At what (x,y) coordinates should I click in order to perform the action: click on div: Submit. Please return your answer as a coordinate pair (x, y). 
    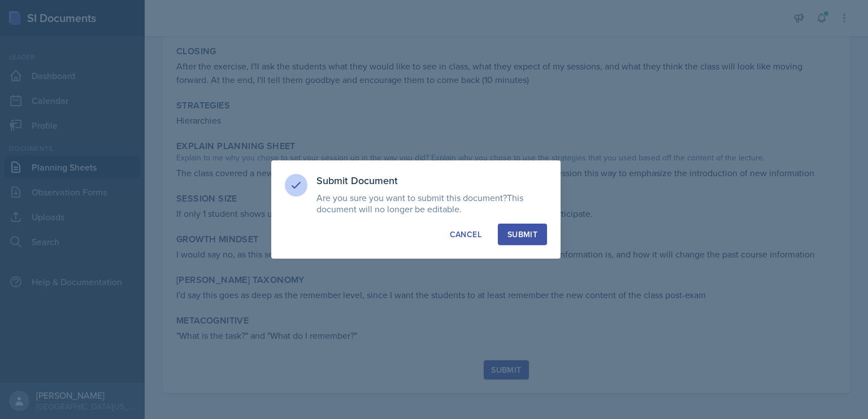
    Looking at the image, I should click on (522, 234).